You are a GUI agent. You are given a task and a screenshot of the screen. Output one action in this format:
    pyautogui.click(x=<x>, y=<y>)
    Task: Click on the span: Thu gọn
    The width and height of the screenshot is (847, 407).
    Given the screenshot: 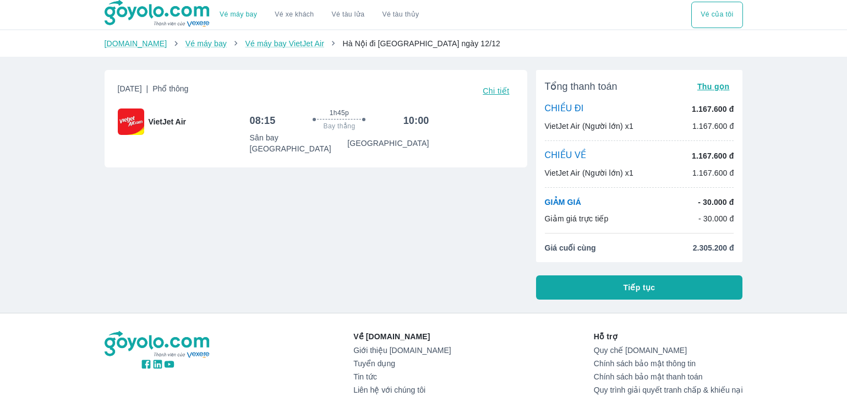 What is the action you would take?
    pyautogui.click(x=714, y=86)
    